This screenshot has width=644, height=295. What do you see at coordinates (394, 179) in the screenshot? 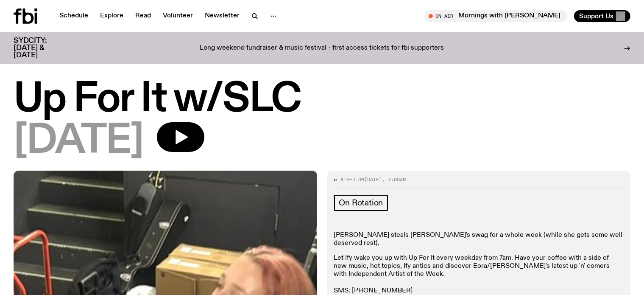
I see `span: , 7:00am` at bounding box center [394, 179].